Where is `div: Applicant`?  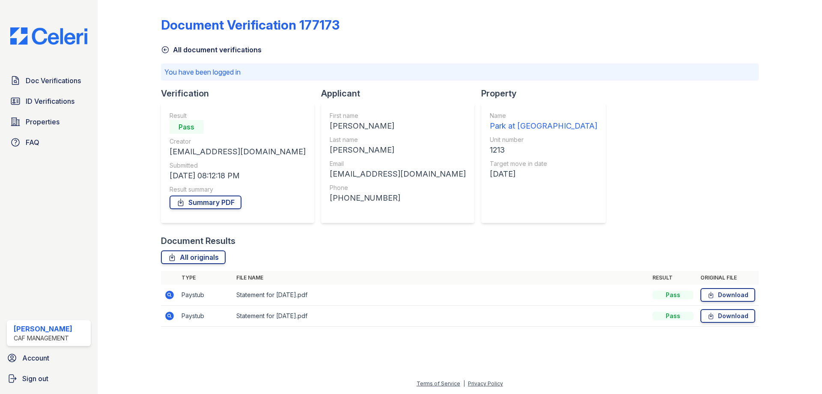 div: Applicant is located at coordinates (401, 93).